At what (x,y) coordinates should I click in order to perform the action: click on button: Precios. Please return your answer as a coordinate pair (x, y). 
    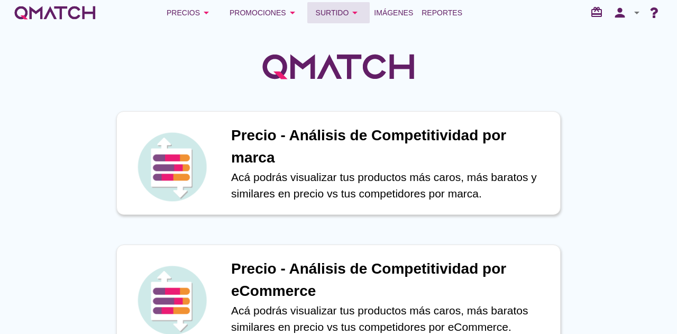
    Looking at the image, I should click on (189, 13).